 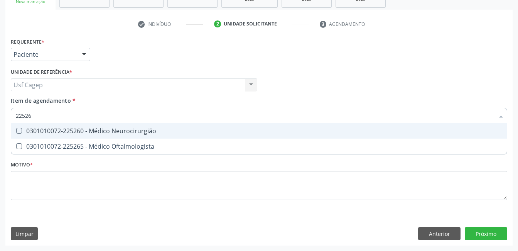 What do you see at coordinates (27, 42) in the screenshot?
I see `label: Requerente` at bounding box center [27, 42].